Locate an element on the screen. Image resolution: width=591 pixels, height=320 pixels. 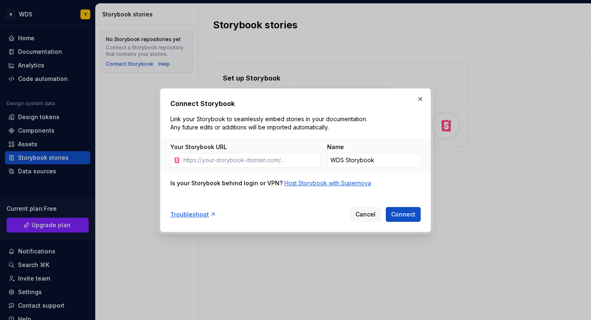
div: Troubleshoot is located at coordinates (193, 214).